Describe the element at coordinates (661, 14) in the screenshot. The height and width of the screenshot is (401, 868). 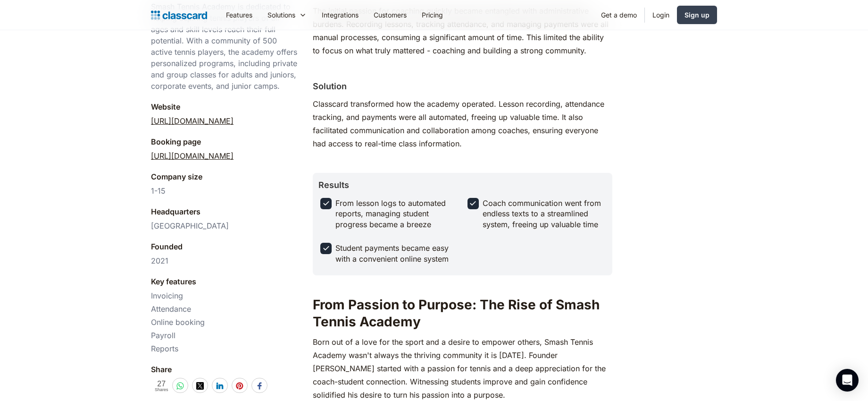
I see `a: Login` at that location.